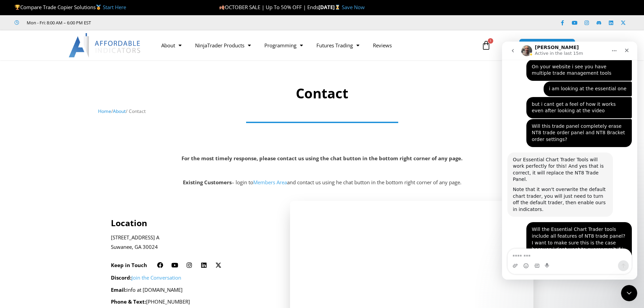  Describe the element at coordinates (128, 301) in the screenshot. I see `strong: Phone & Text:` at that location.